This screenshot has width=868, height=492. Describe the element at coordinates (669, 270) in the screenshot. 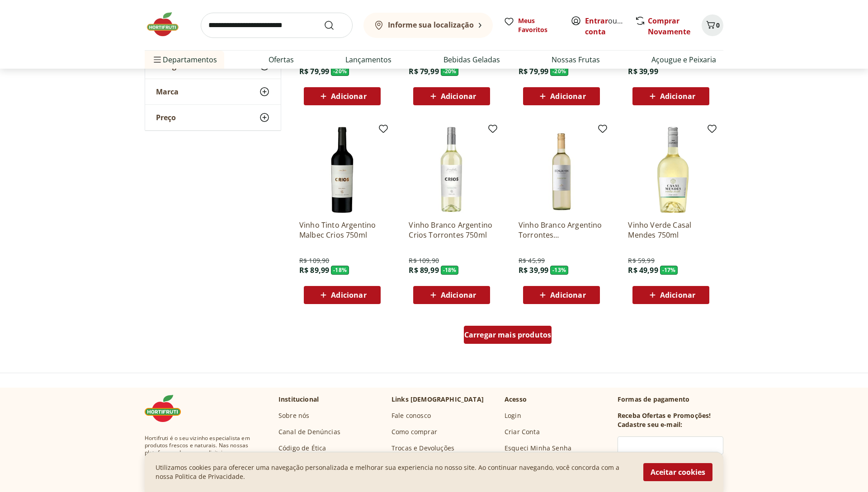

I see `span: - 17 %` at that location.